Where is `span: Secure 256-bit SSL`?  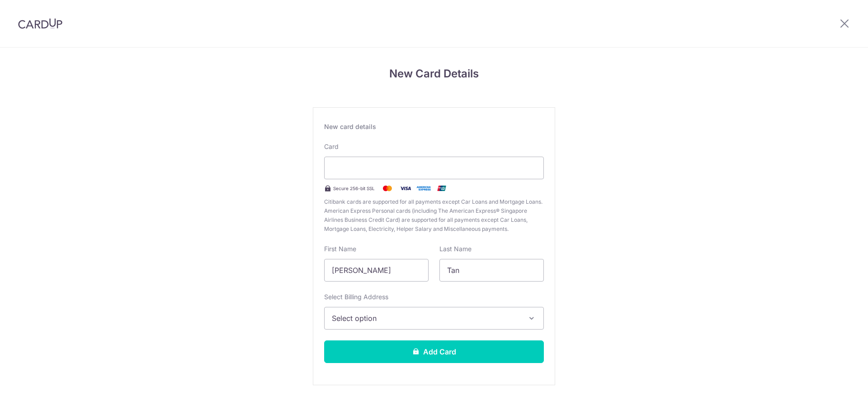
span: Secure 256-bit SSL is located at coordinates (354, 188).